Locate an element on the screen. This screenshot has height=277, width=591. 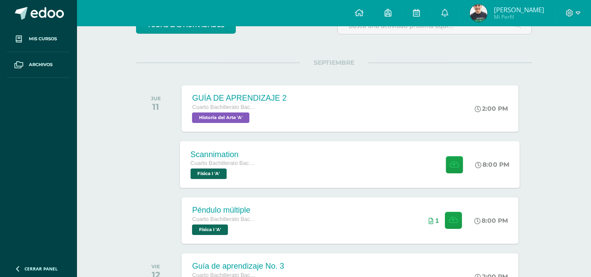
span: Archivos is located at coordinates (41, 65).